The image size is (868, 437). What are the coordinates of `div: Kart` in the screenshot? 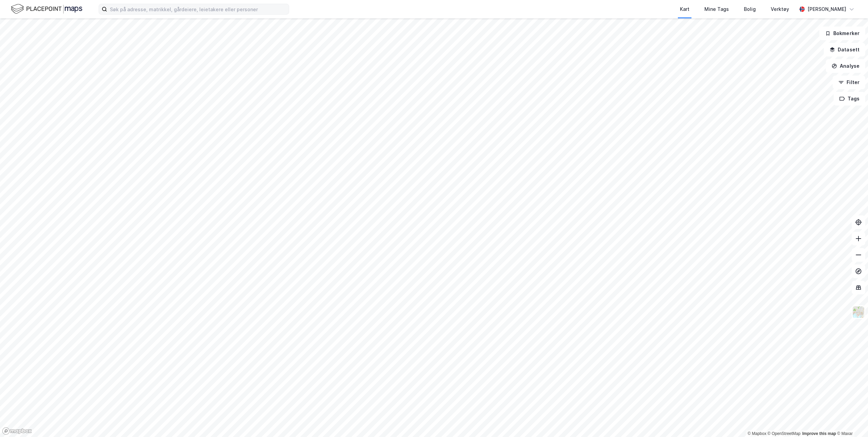 It's located at (685, 9).